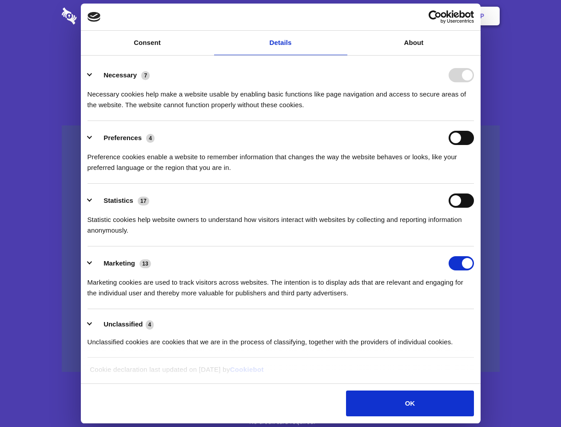 The height and width of the screenshot is (427, 561). What do you see at coordinates (281, 96) in the screenshot?
I see `h4: Auto-redaction of sensitive data, encrypted data sharing and self-destructing private chats. Shar...` at bounding box center [281, 96].